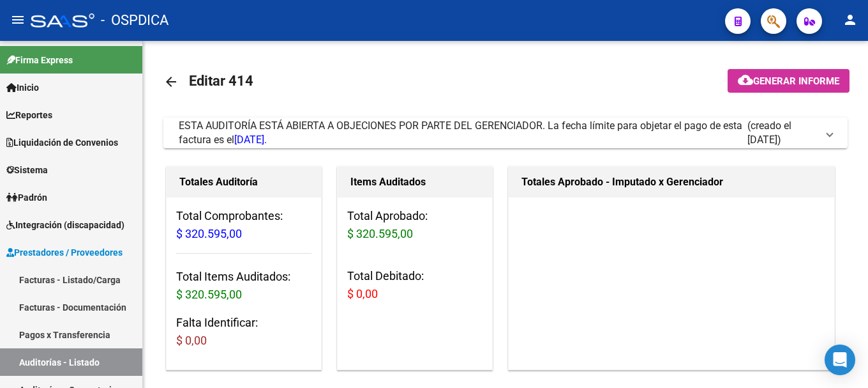  What do you see at coordinates (415, 285) in the screenshot?
I see `h3: Total Debitado:` at bounding box center [415, 285].